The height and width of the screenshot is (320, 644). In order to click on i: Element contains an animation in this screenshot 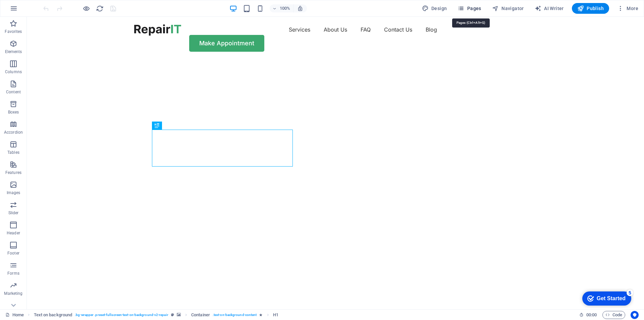, I will do `click(260, 315)`.